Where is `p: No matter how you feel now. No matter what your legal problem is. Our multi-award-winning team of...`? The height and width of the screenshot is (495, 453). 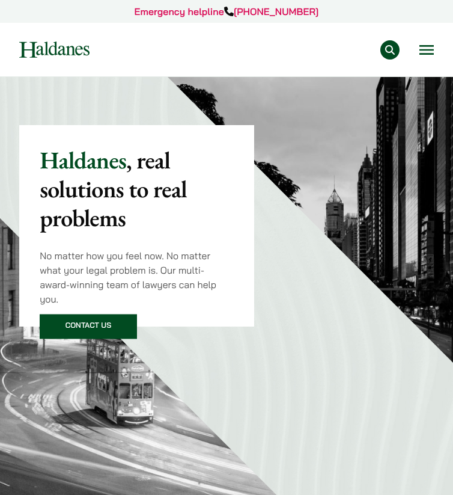 p: No matter how you feel now. No matter what your legal problem is. Our multi-award-winning team of... is located at coordinates (136, 277).